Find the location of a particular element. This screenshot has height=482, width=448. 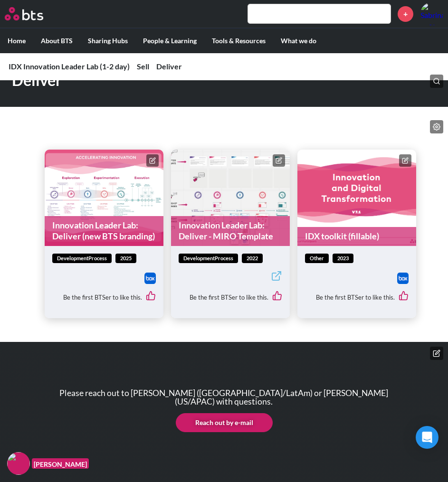

button: Edit hero is located at coordinates (436, 353).